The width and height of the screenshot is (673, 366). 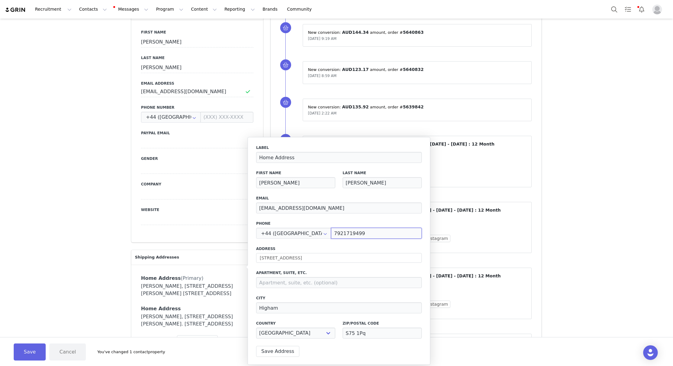 I want to click on input: Address, so click(x=339, y=258).